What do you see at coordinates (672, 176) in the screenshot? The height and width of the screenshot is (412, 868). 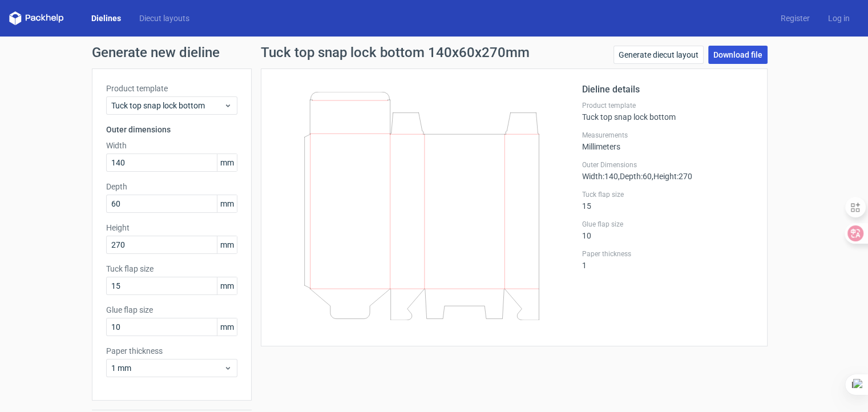 I see `span: , Height : 270` at bounding box center [672, 176].